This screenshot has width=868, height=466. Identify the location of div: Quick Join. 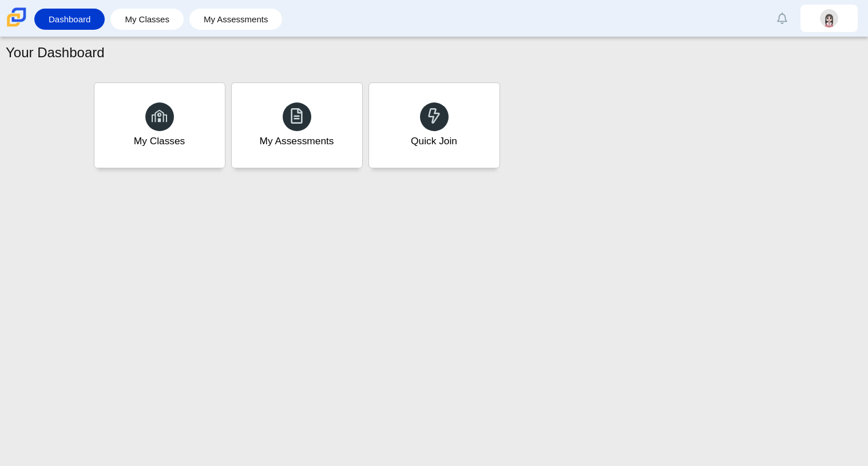
(434, 141).